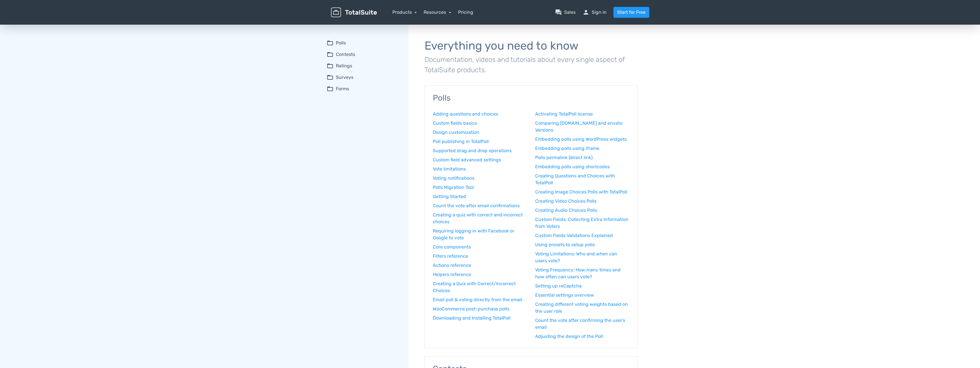 This screenshot has height=368, width=980. What do you see at coordinates (582, 257) in the screenshot?
I see `a: Voting Limitations: Who and when can users vote?` at bounding box center [582, 257].